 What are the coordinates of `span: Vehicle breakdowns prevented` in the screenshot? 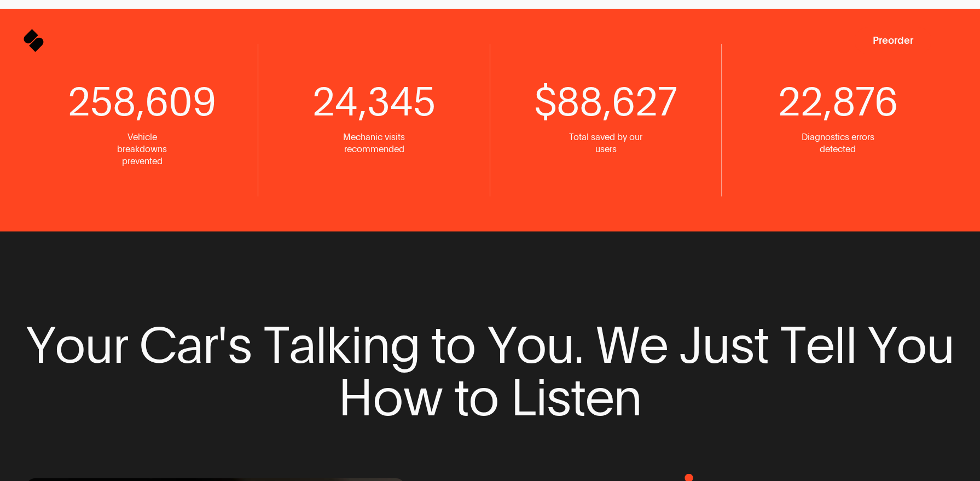 It's located at (142, 149).